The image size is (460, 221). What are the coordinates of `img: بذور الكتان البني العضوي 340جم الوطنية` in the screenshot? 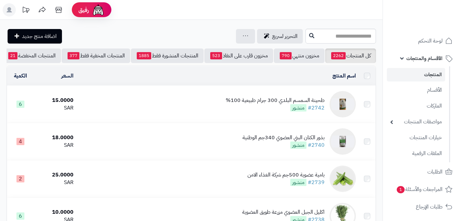 It's located at (342, 141).